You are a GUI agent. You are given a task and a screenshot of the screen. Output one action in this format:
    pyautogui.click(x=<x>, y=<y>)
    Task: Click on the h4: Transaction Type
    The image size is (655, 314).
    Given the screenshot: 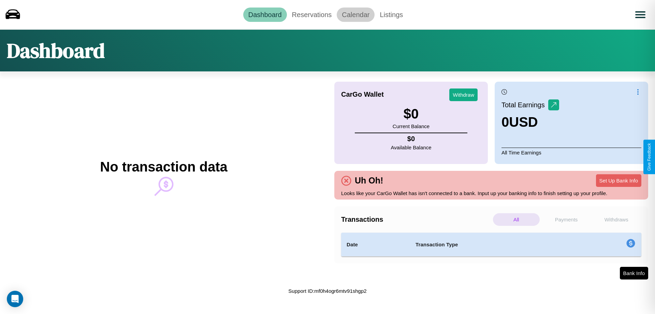 What is the action you would take?
    pyautogui.click(x=493, y=244)
    